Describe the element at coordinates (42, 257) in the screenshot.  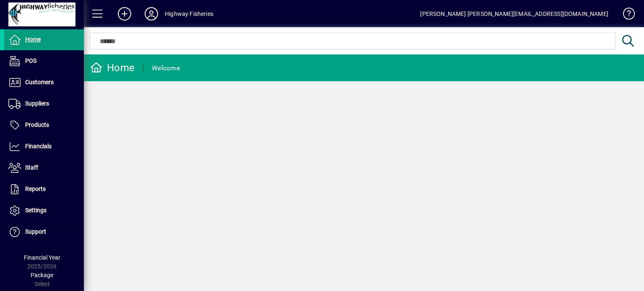
I see `span: Financial Year` at that location.